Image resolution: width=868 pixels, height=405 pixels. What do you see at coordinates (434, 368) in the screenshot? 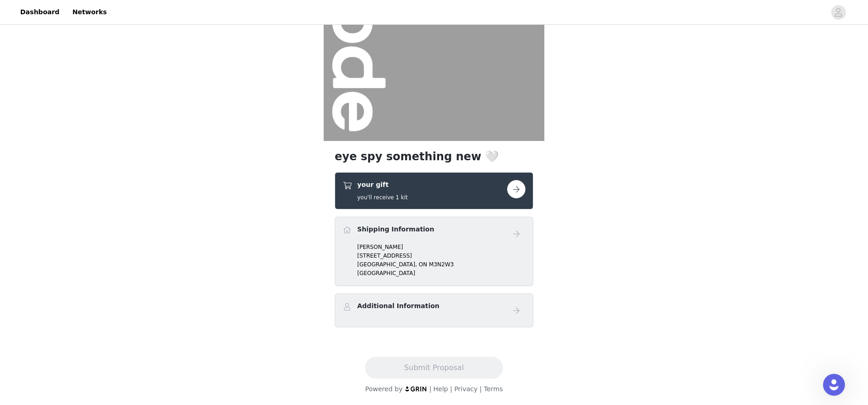
I see `button: Submit Proposal` at bounding box center [434, 368].